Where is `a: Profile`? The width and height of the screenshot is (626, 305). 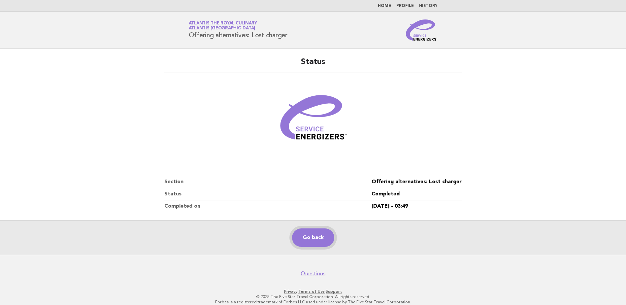
a: Profile is located at coordinates (405, 6).